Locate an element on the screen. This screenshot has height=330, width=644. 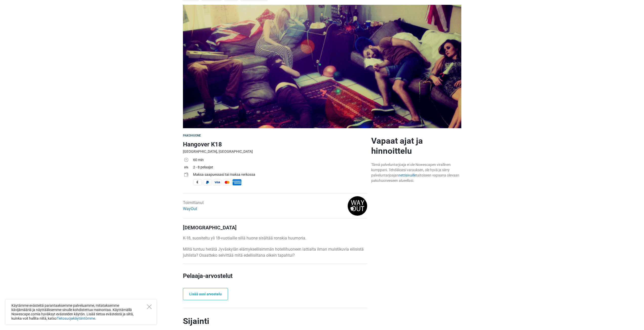
h2: Sijainti is located at coordinates (275, 322).